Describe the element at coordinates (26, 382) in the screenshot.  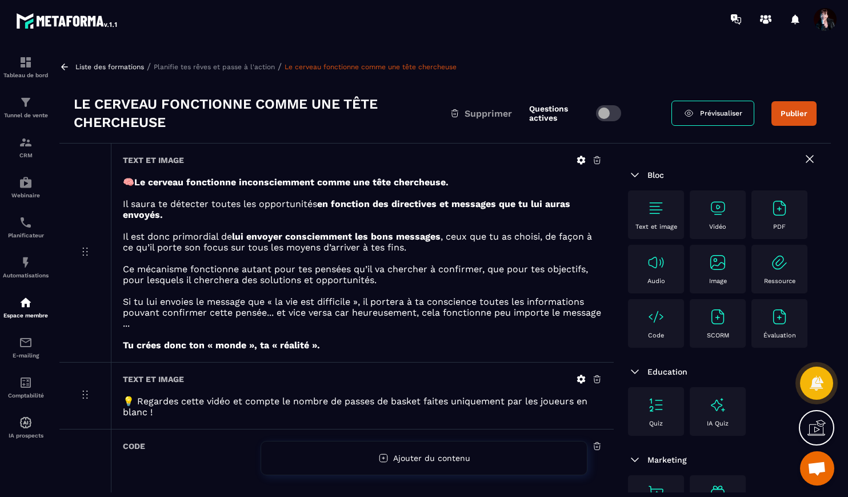
I see `img: accountant` at that location.